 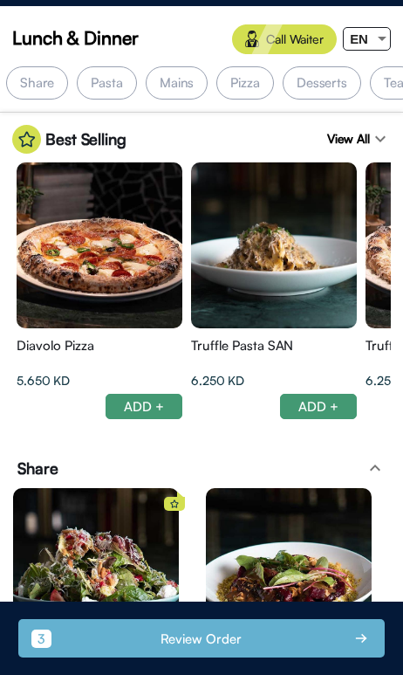 I want to click on div: Share, so click(x=38, y=83).